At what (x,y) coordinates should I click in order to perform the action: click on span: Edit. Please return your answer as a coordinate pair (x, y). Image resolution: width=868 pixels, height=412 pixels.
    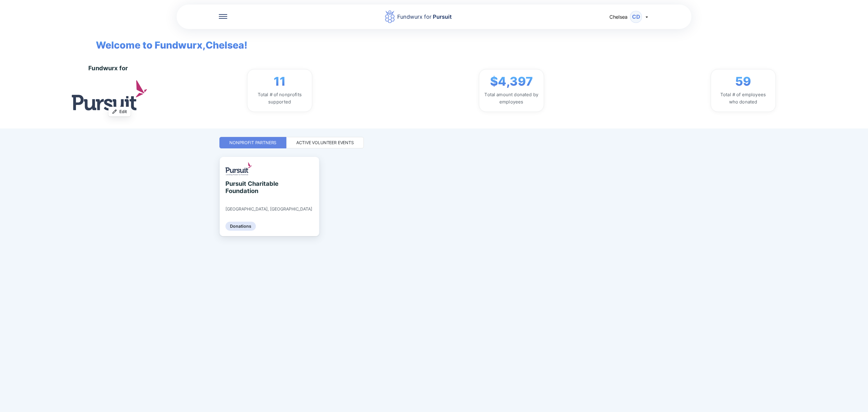
    Looking at the image, I should click on (123, 112).